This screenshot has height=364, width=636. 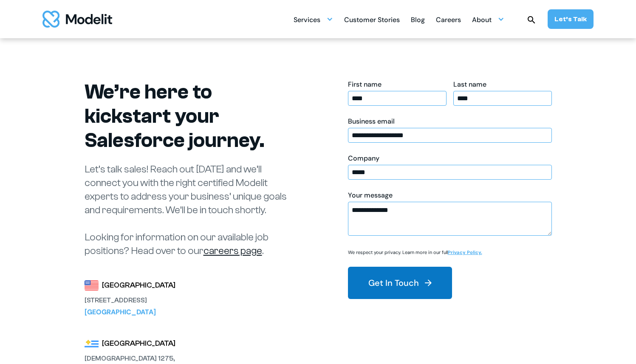 I want to click on a: Customer Stories, so click(x=372, y=19).